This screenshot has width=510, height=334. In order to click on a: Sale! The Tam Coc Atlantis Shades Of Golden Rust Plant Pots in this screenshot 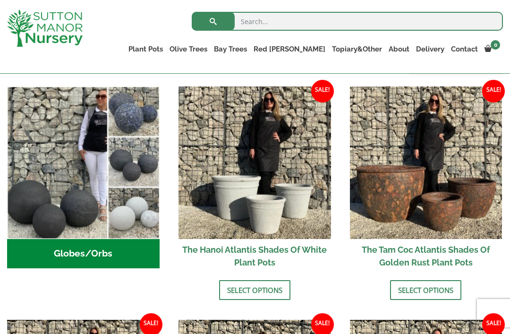, I will do `click(426, 179)`.